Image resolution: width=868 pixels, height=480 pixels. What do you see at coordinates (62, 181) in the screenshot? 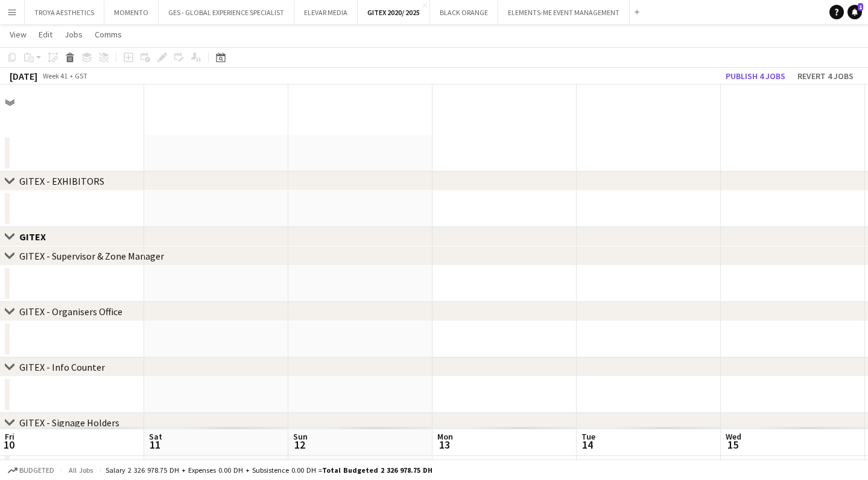
I see `div: GITEX - EXHIBITORS` at bounding box center [62, 181].